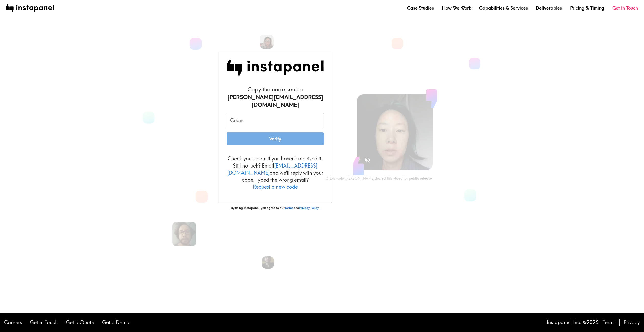 This screenshot has width=644, height=332. I want to click on img: instapanel, so click(30, 8).